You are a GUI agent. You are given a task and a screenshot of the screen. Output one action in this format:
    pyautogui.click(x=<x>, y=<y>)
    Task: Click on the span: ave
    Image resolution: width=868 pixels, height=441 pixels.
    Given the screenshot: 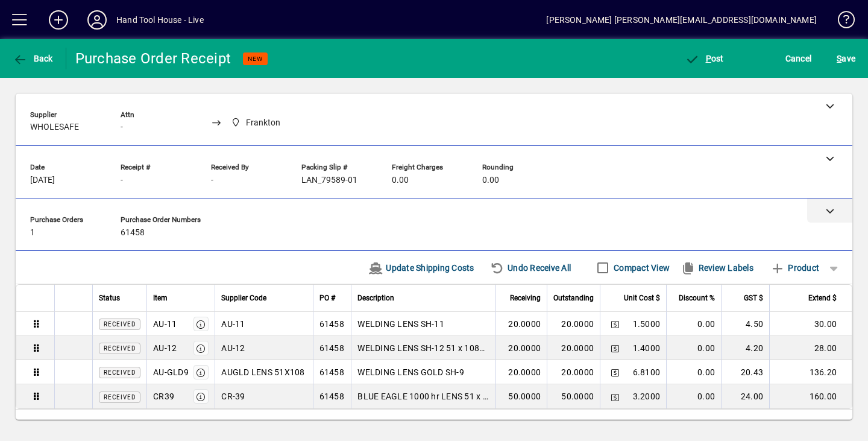 What is the action you would take?
    pyautogui.click(x=845, y=58)
    